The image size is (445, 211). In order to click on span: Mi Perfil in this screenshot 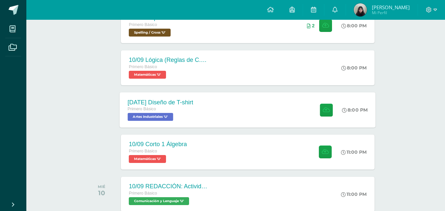, I will do `click(391, 13)`.